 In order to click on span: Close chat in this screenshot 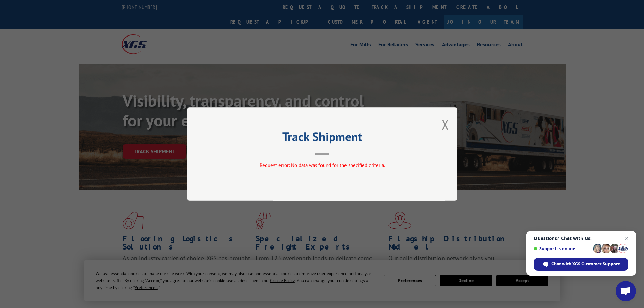, I will do `click(627, 238)`.